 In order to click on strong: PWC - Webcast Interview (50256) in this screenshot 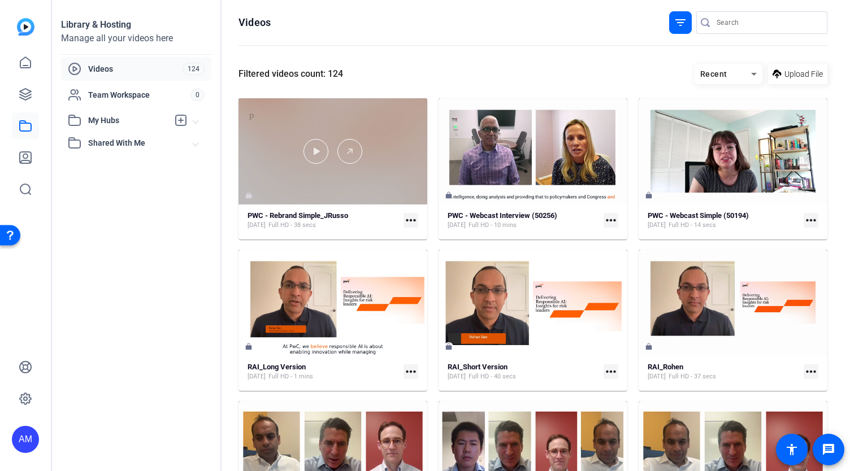, I will do `click(502, 215)`.